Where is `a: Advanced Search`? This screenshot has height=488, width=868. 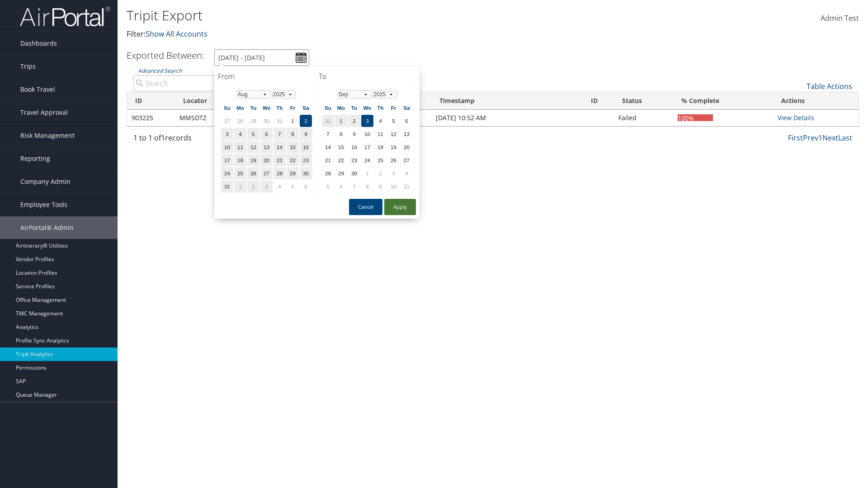 a: Advanced Search is located at coordinates (159, 71).